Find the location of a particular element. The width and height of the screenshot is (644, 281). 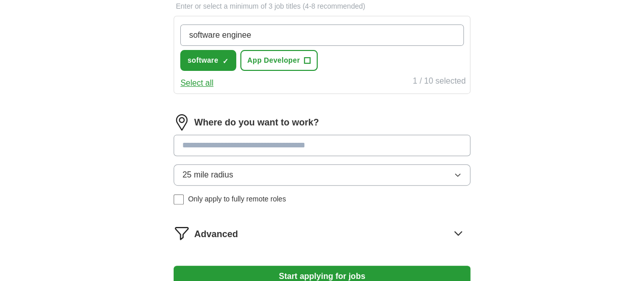

img: location.png is located at coordinates (182, 123).